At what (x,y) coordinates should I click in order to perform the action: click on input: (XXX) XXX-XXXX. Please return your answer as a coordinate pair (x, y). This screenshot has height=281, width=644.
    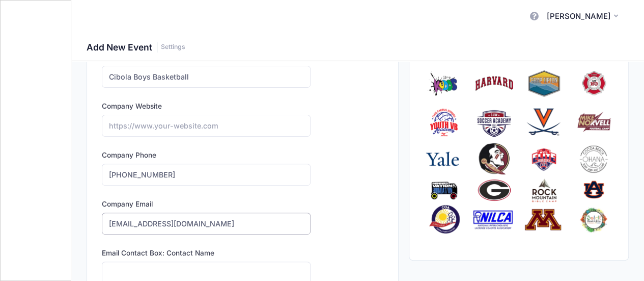
    Looking at the image, I should click on (206, 174).